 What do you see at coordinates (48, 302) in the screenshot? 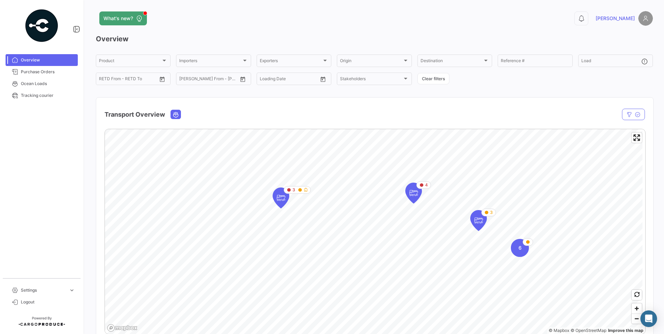
I see `span: Logout` at bounding box center [48, 302].